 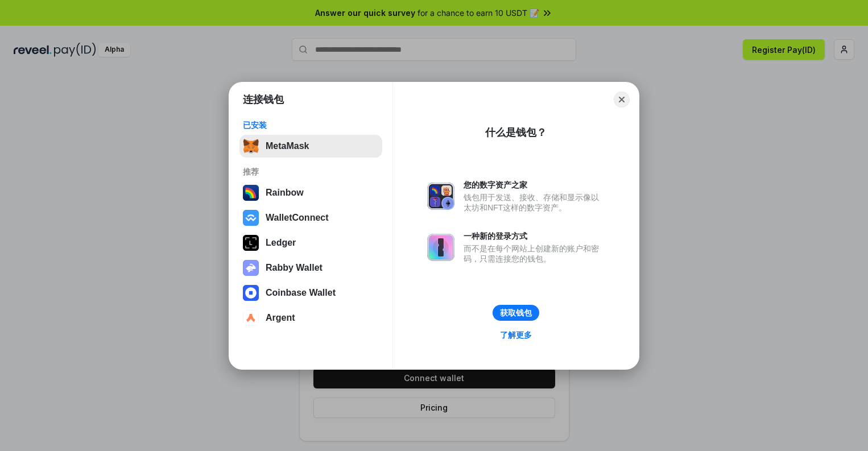 What do you see at coordinates (534, 202) in the screenshot?
I see `div: 钱包用于发送、接收、存储和显示像以太坊和NFT这样的数字资产。` at bounding box center [534, 202].